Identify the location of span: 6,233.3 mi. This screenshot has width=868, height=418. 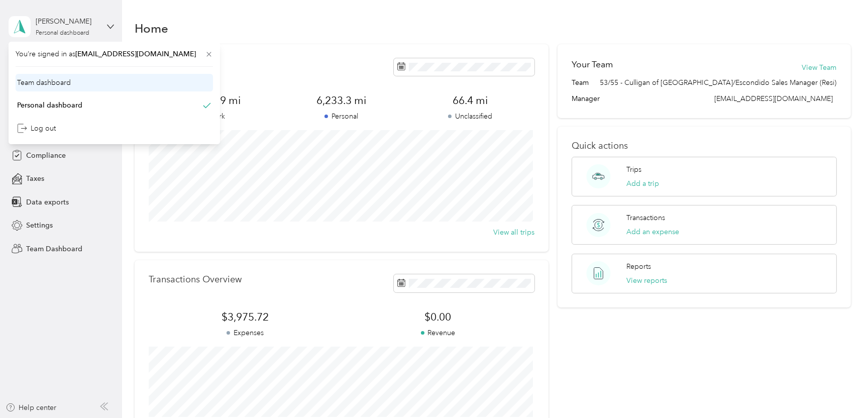
(342, 100).